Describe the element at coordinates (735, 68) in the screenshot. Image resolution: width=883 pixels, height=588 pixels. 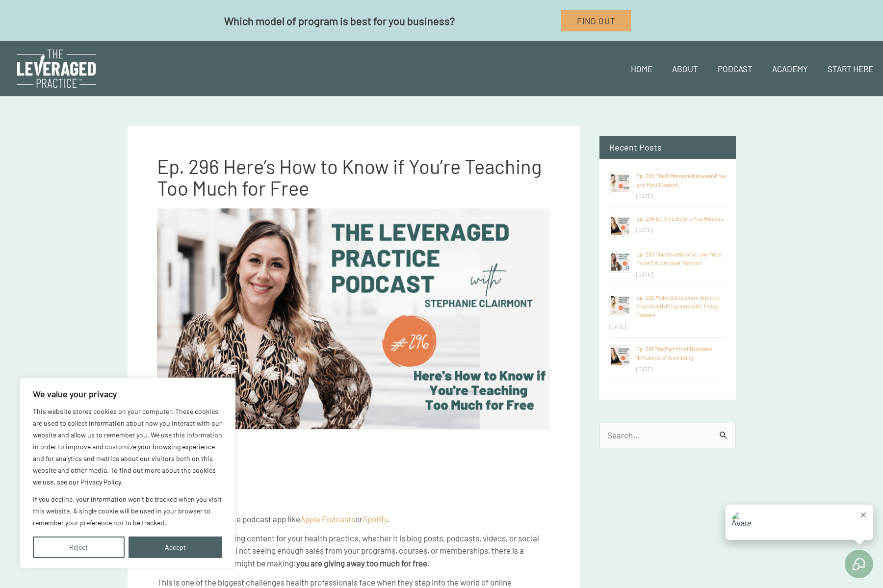
I see `a: Podcast` at that location.